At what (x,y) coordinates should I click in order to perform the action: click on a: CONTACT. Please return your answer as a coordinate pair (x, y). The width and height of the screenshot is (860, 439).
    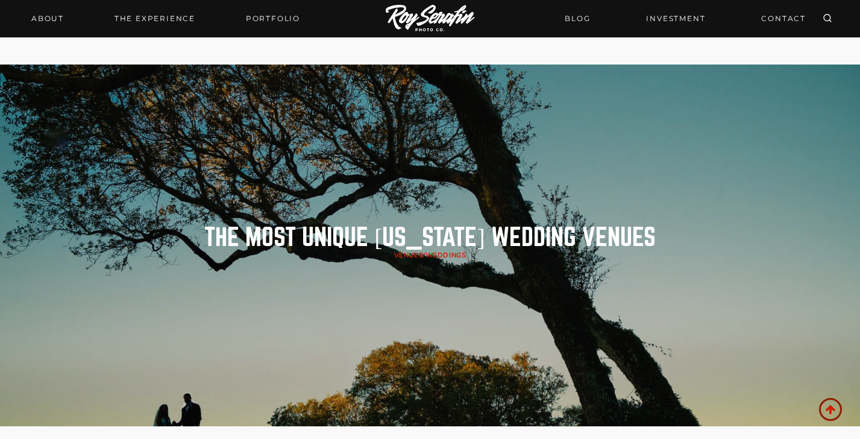
    Looking at the image, I should click on (784, 18).